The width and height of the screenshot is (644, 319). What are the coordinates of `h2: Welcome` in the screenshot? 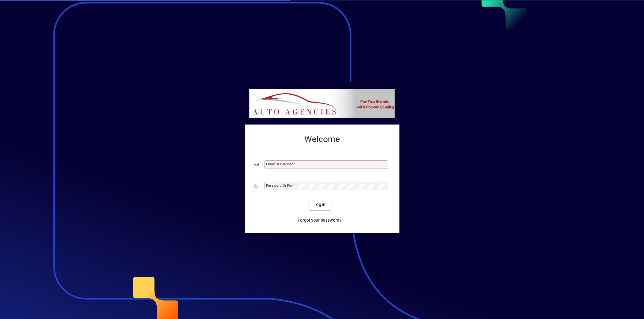 It's located at (322, 140).